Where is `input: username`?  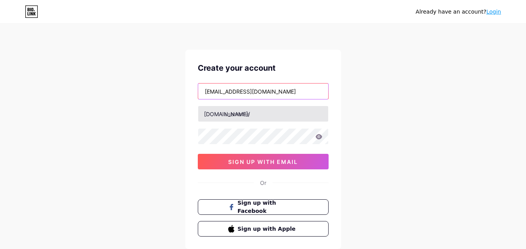 input: username is located at coordinates (263, 114).